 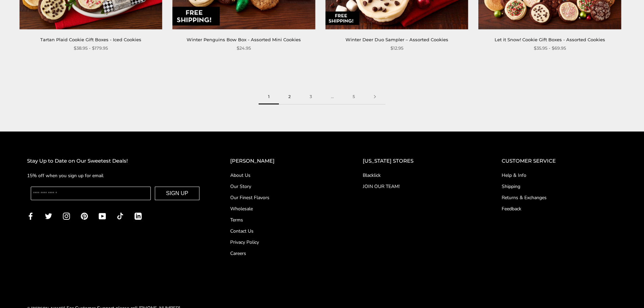 I want to click on a: 5, so click(x=354, y=96).